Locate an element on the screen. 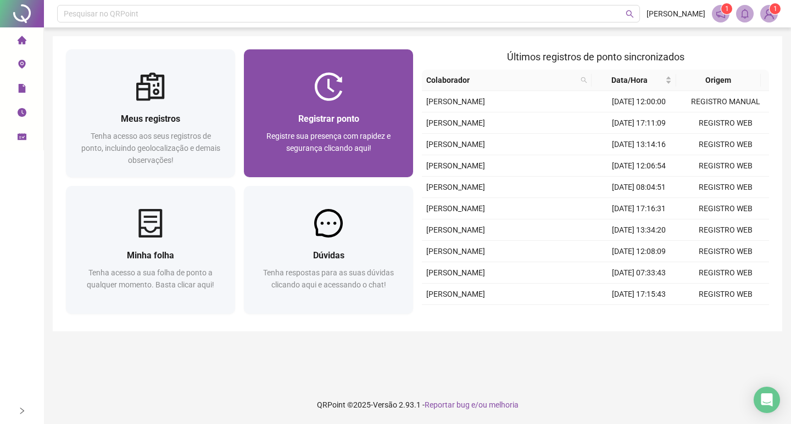 The width and height of the screenshot is (791, 424). span: Tenha acesso aos seus registros de ponto, incluindo geolocalização e demais observações! is located at coordinates (150, 148).